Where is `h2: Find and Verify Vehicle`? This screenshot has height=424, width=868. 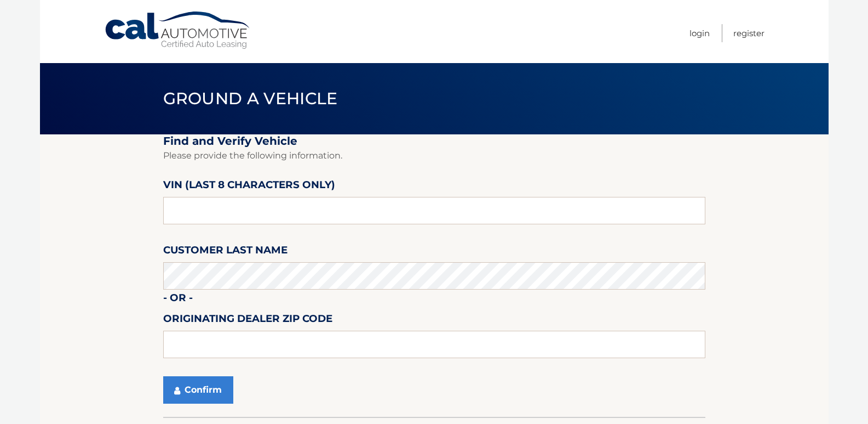 h2: Find and Verify Vehicle is located at coordinates (434, 141).